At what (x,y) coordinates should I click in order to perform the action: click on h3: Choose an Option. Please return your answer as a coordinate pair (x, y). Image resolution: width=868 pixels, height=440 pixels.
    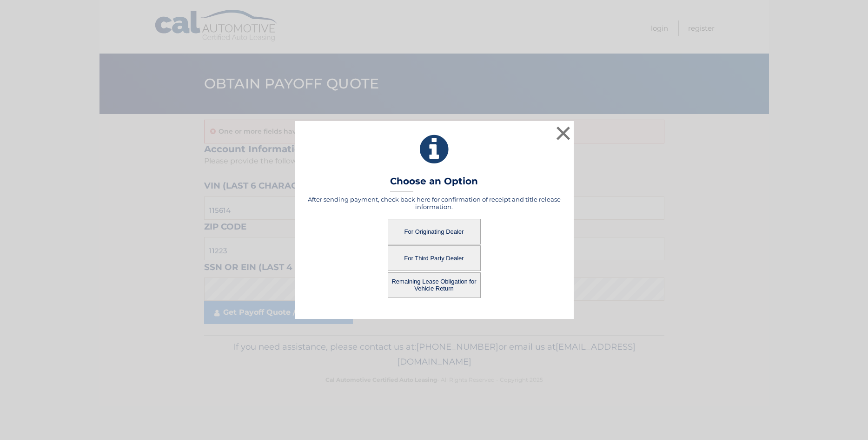
    Looking at the image, I should click on (434, 184).